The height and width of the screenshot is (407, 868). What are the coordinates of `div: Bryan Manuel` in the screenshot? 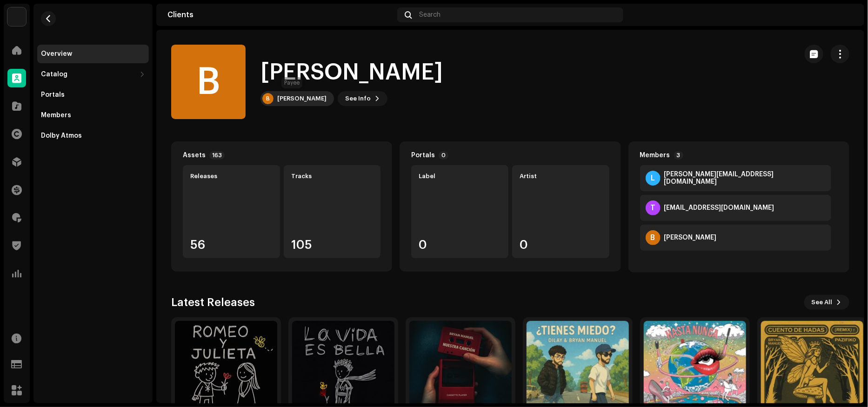 It's located at (691, 238).